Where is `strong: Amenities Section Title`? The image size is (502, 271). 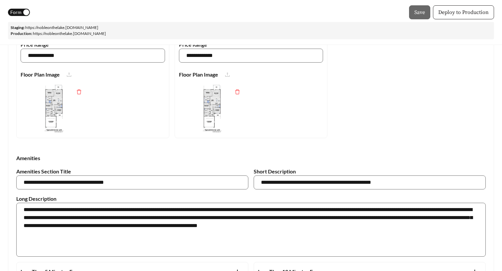 strong: Amenities Section Title is located at coordinates (44, 171).